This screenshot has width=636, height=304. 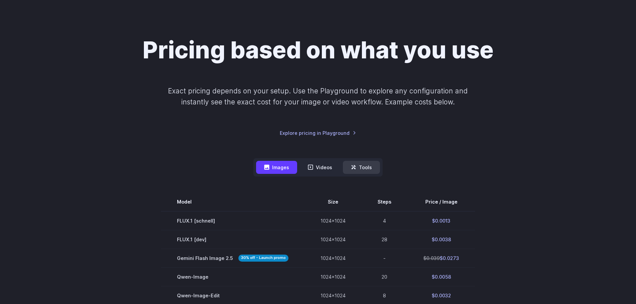 I want to click on td: 20, so click(x=384, y=277).